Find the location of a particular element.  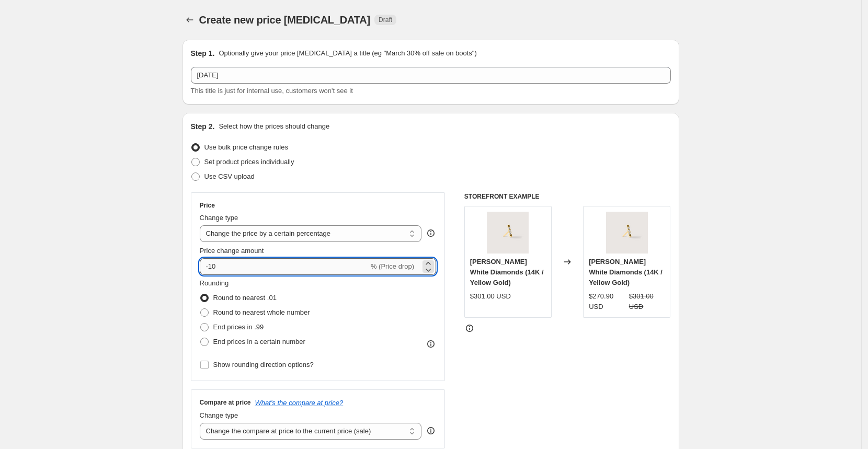

button: Price change jobs is located at coordinates (190, 20).